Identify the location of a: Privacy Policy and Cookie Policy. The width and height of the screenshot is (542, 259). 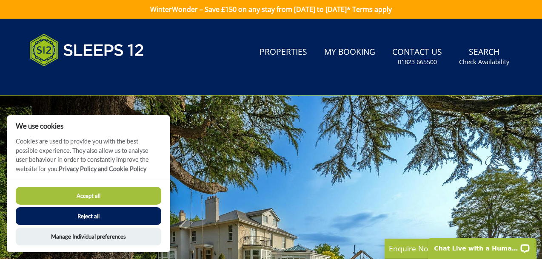
(102, 169).